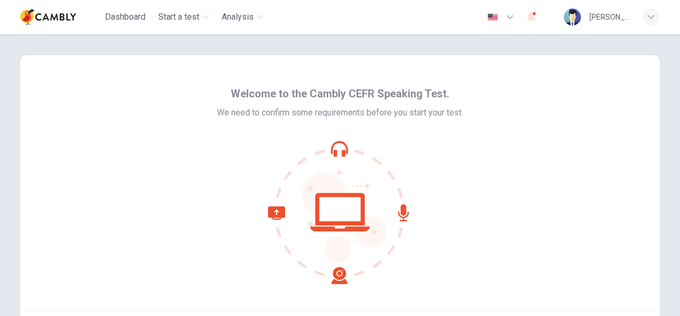 The image size is (680, 316). Describe the element at coordinates (340, 113) in the screenshot. I see `span: We need to confirm some requirements before you start your test.` at that location.